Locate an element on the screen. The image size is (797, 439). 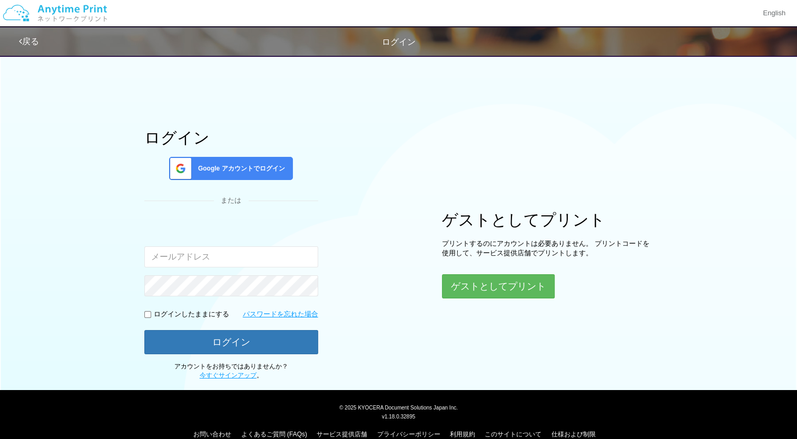
p: ログインしたままにする is located at coordinates (191, 314).